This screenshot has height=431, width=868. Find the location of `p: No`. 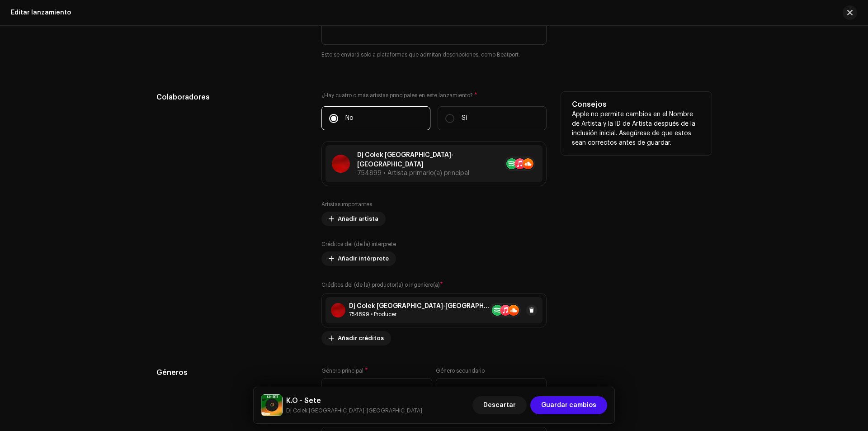

p: No is located at coordinates (349, 118).